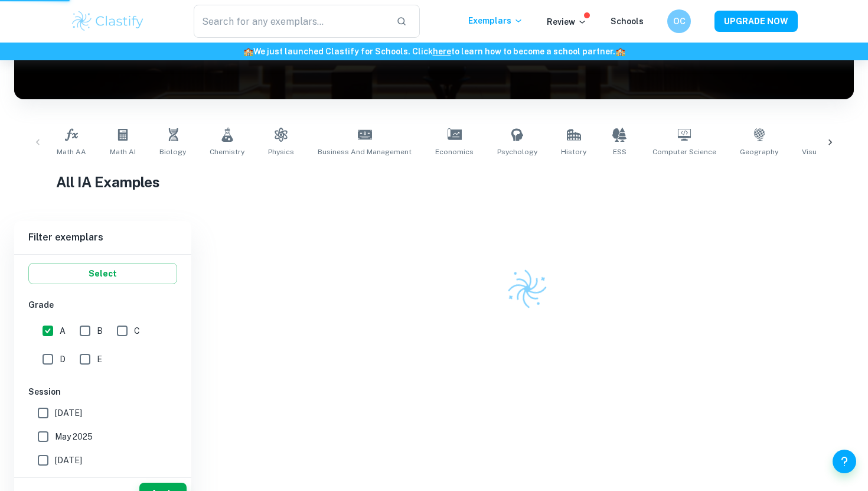  Describe the element at coordinates (517, 152) in the screenshot. I see `span: Psychology` at that location.